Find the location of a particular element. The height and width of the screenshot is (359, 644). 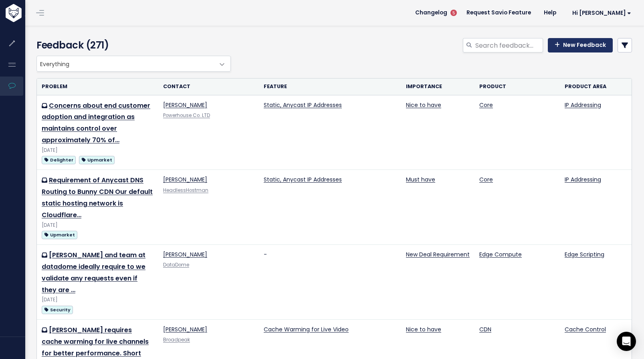

a: Edge Compute is located at coordinates (500, 254).